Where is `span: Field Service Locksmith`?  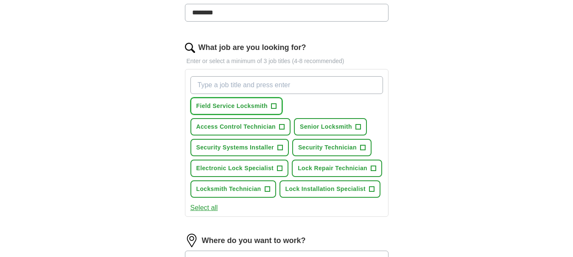
span: Field Service Locksmith is located at coordinates (232, 106).